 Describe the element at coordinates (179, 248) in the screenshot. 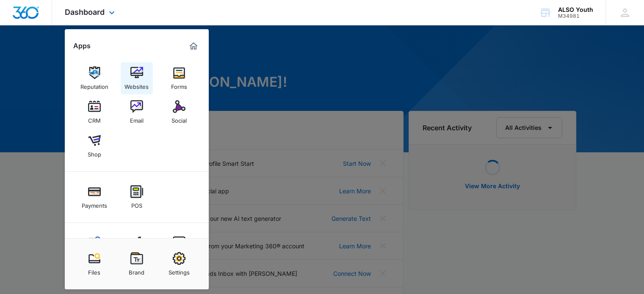

I see `a: Intelligence` at that location.